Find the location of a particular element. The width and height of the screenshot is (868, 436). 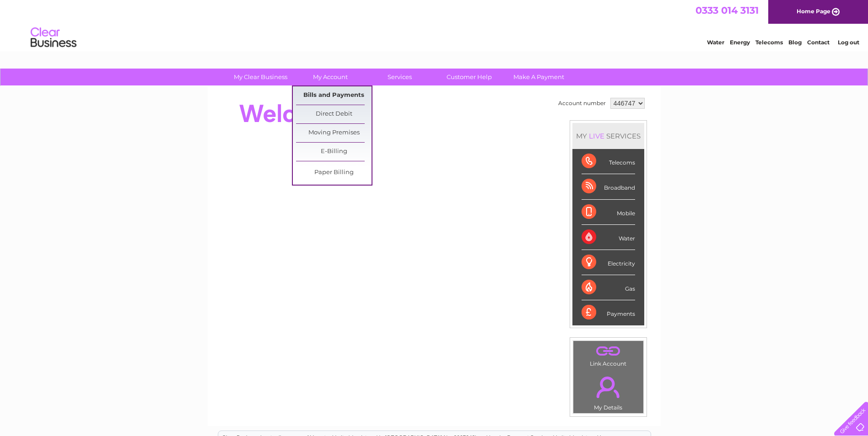

a: Contact is located at coordinates (818, 42).